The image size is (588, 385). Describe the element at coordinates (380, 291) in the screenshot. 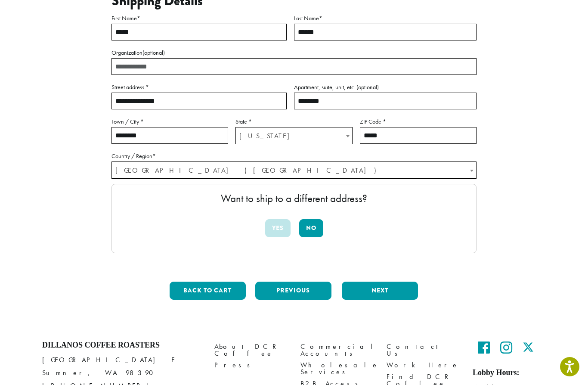

I see `button: Next` at that location.